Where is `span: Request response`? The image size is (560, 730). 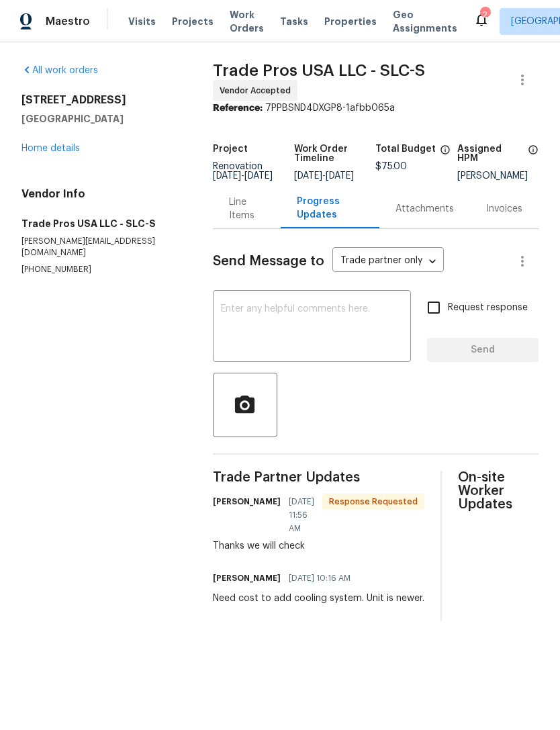 span: Request response is located at coordinates (488, 308).